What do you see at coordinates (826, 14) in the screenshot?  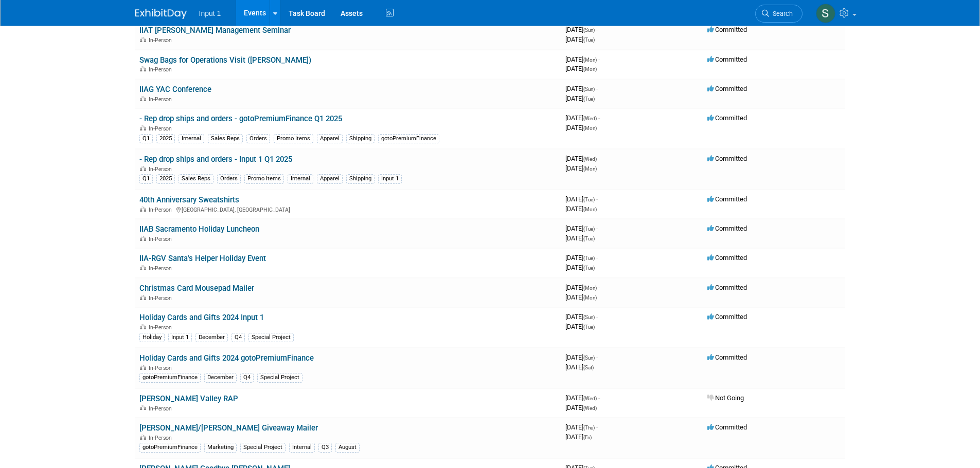 I see `img: Susan Stout` at bounding box center [826, 14].